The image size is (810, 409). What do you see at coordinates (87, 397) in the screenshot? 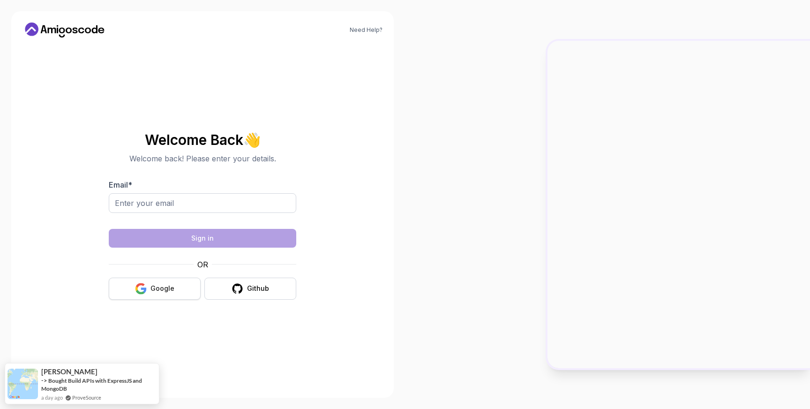
I see `a: ProveSource` at bounding box center [87, 397].